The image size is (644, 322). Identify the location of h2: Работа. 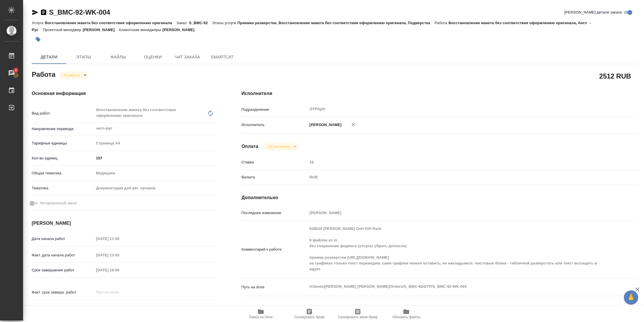
(44, 74).